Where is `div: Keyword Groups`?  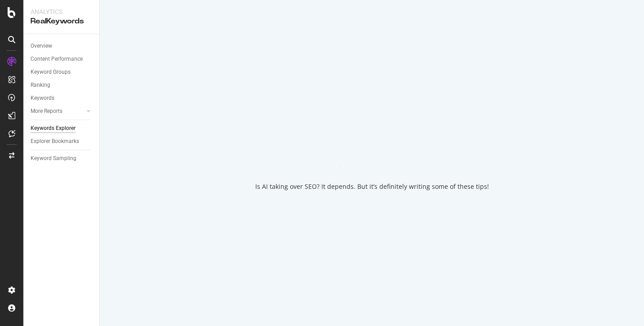 div: Keyword Groups is located at coordinates (51, 72).